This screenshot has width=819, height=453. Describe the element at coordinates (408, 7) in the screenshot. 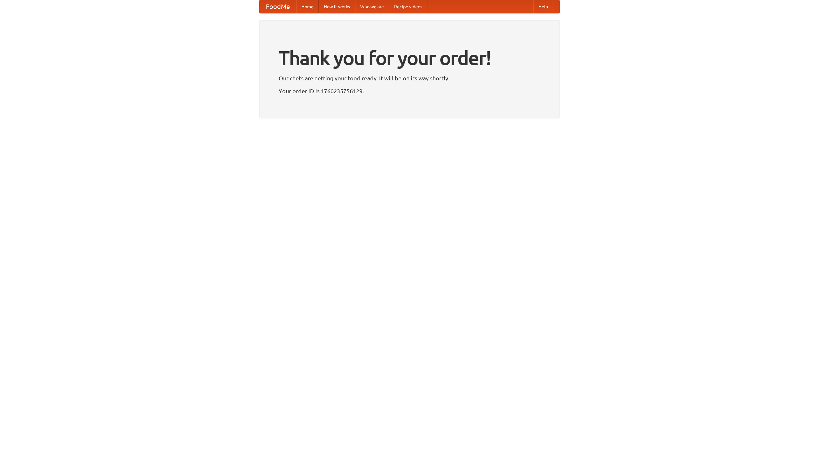

I see `a: Recipe videos` at that location.